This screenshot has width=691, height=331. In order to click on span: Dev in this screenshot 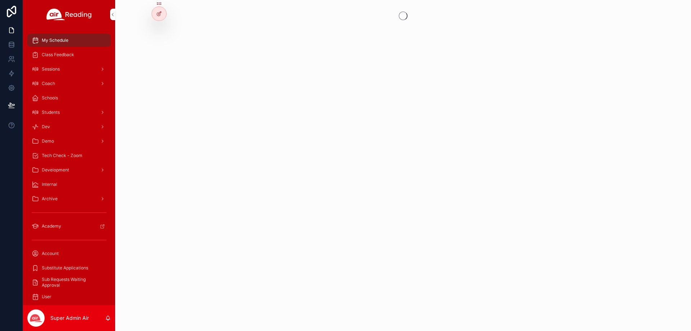, I will do `click(46, 127)`.